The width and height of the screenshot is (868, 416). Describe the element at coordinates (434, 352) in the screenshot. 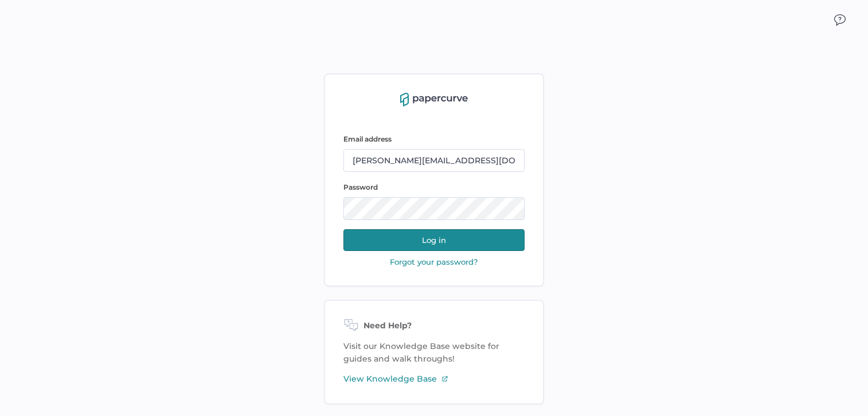

I see `div: Visit our Knowledge Base website for guides and walk throughs!` at that location.